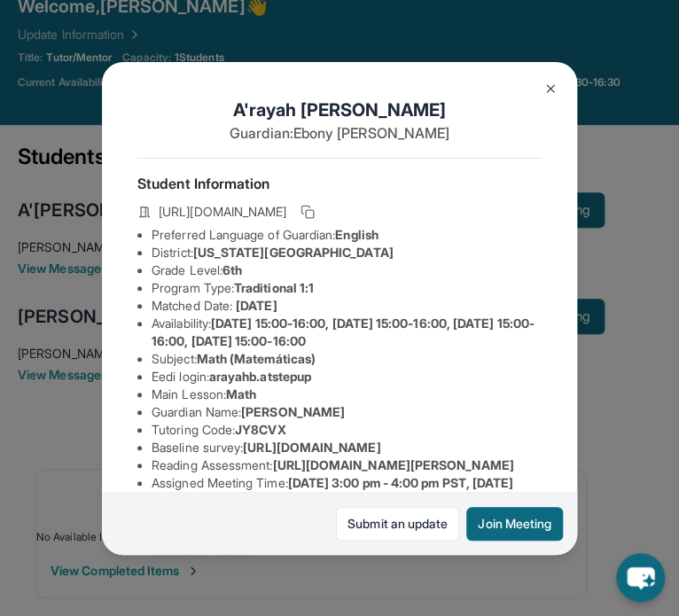 The height and width of the screenshot is (616, 679). What do you see at coordinates (514, 524) in the screenshot?
I see `button: Join Meeting` at bounding box center [514, 524].